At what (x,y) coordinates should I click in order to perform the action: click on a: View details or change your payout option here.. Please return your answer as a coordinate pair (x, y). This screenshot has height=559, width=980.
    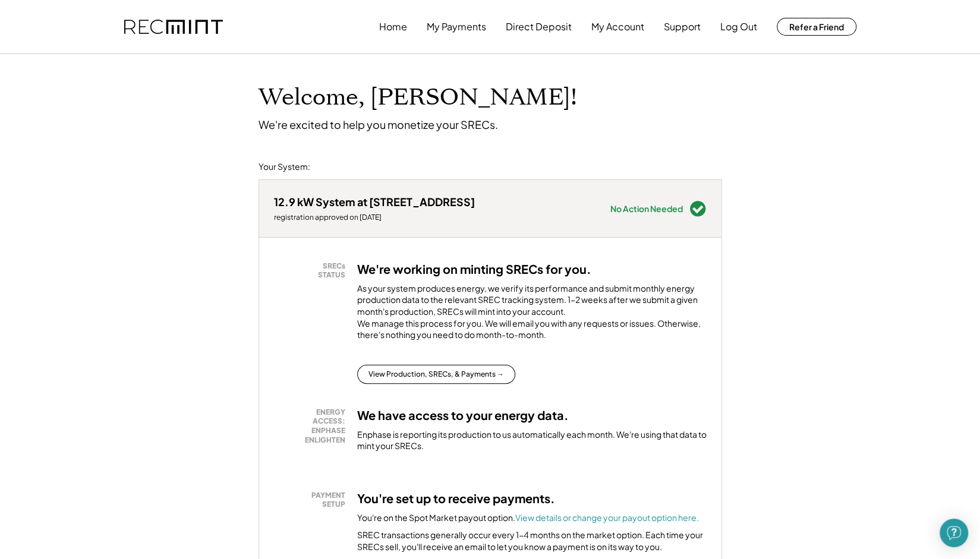
    Looking at the image, I should click on (607, 518).